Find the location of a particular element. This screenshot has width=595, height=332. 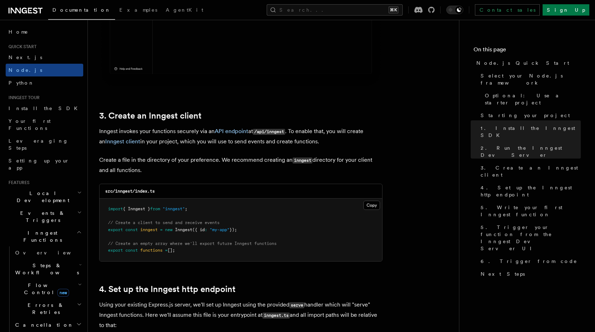

span: Cancellation is located at coordinates (43, 325).